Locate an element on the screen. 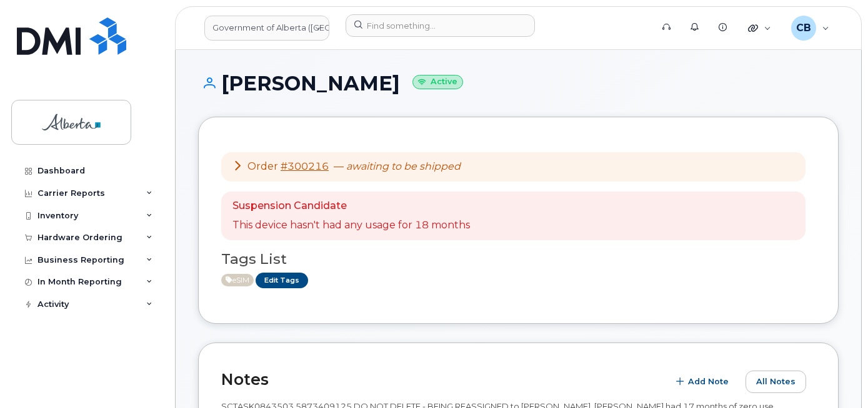  em: awaiting to be shipped is located at coordinates (403, 166).